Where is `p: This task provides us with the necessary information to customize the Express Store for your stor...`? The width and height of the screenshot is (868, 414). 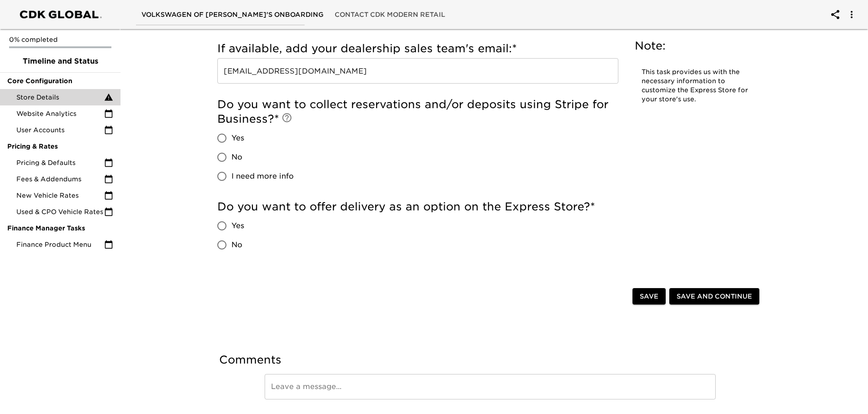
p: This task provides us with the necessary information to customize the Express Store for your stor... is located at coordinates (696, 86).